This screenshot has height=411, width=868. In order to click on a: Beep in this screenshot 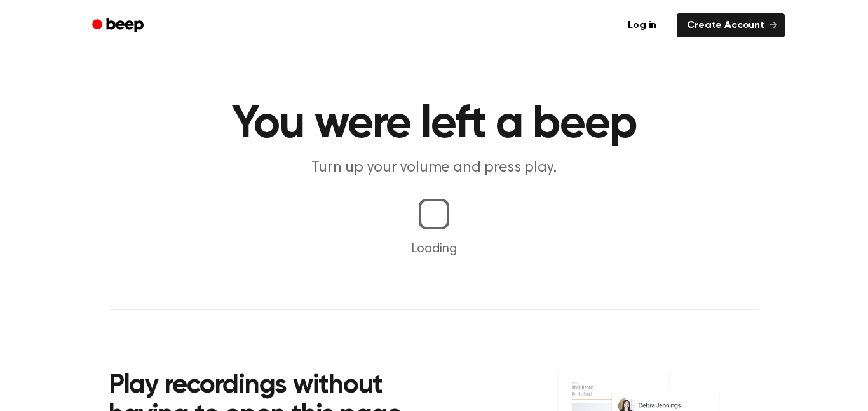, I will do `click(119, 26)`.